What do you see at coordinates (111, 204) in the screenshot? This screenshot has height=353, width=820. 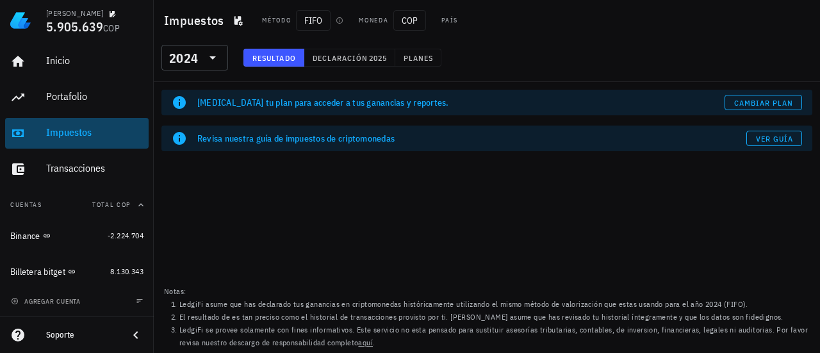 I see `span: Total COP` at bounding box center [111, 204].